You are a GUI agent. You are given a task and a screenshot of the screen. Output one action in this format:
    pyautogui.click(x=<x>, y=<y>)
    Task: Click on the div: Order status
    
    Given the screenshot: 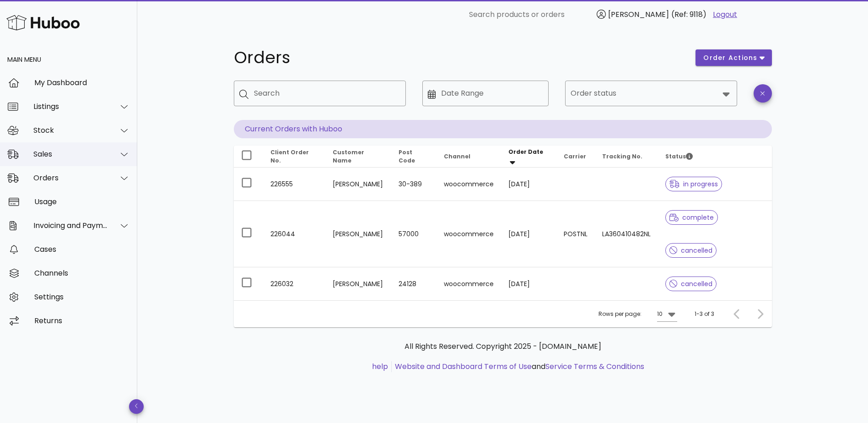 What is the action you would take?
    pyautogui.click(x=651, y=93)
    